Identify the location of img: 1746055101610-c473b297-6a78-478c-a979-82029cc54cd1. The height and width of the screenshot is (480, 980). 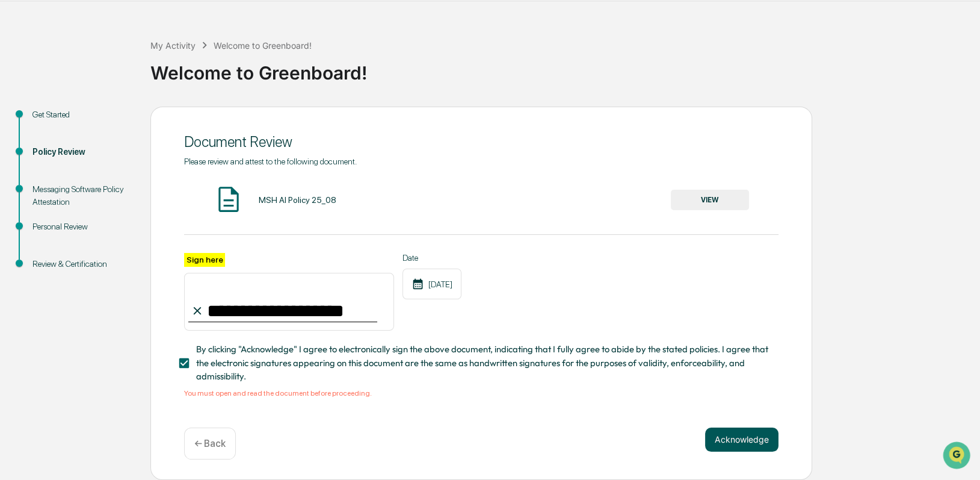
(23, 102).